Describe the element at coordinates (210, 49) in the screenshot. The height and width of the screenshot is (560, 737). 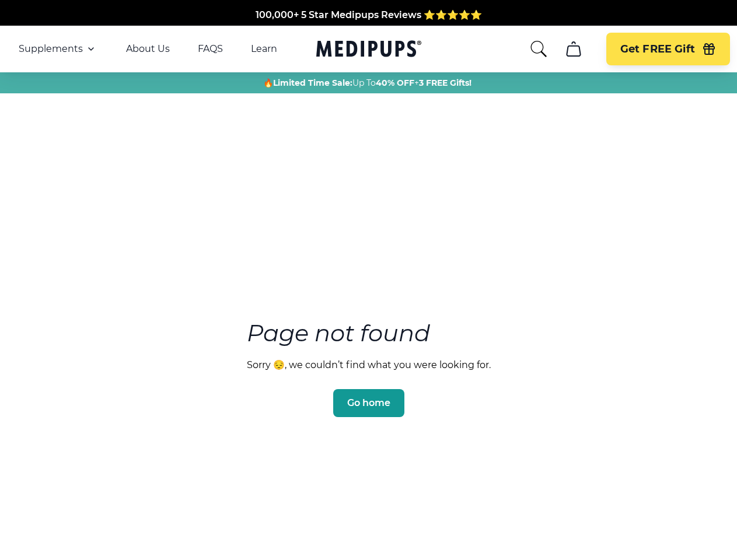
I see `a: FAQS` at that location.